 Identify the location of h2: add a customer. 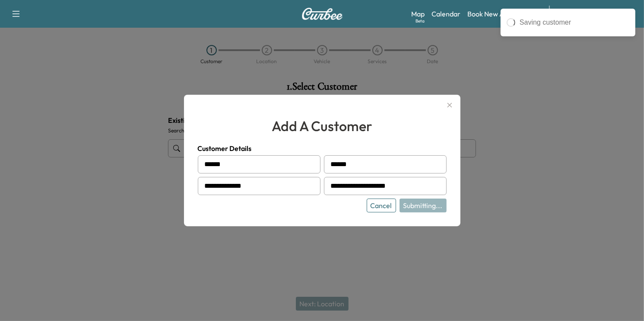
(322, 126).